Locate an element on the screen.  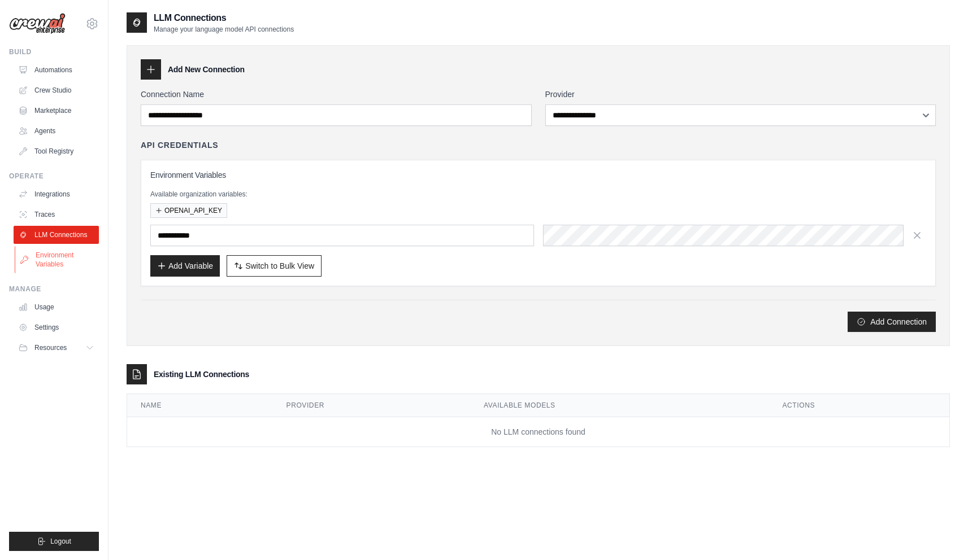
button: Switch to Bulk View is located at coordinates (274, 266).